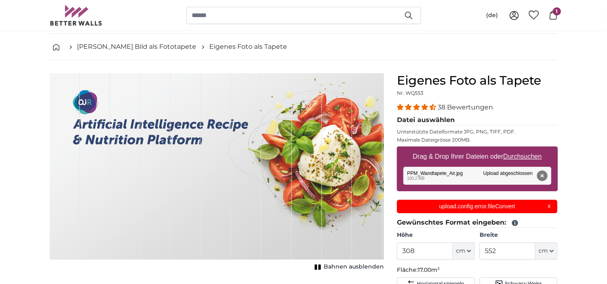 The width and height of the screenshot is (607, 284). I want to click on nav: breadcrumbs, so click(304, 47).